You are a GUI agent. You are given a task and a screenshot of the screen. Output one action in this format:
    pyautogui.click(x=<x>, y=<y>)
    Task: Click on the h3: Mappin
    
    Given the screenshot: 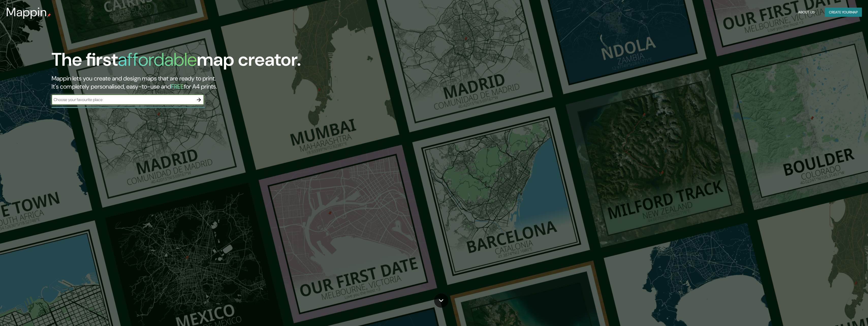 What is the action you would take?
    pyautogui.click(x=27, y=12)
    